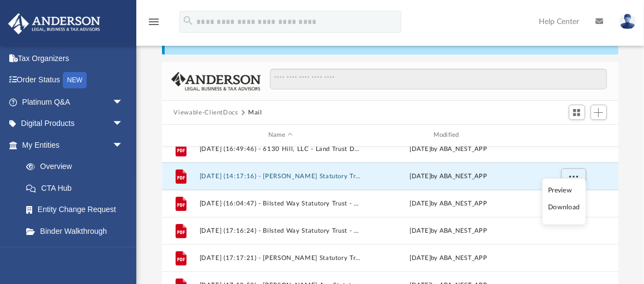  Describe the element at coordinates (154, 25) in the screenshot. I see `a: menu` at that location.